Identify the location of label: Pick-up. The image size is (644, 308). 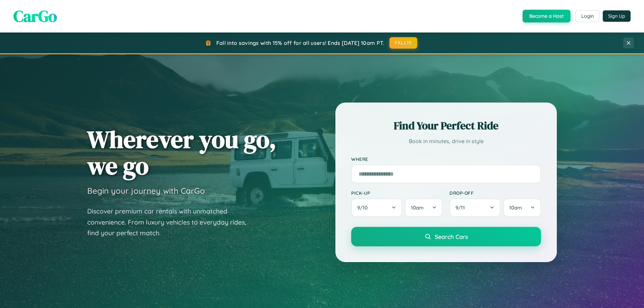
(397, 192).